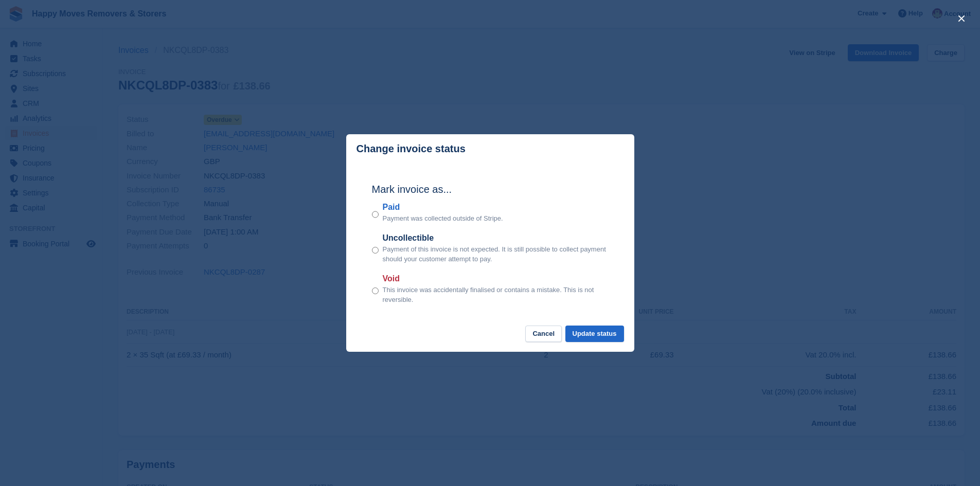 This screenshot has width=980, height=486. I want to click on h2: Mark invoice as..., so click(490, 189).